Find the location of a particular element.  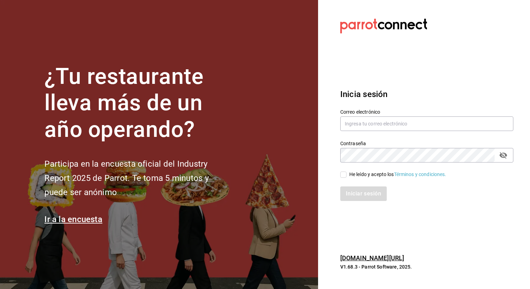

p: V1.68.3 - Parrot Software, 2025. is located at coordinates (426, 267).